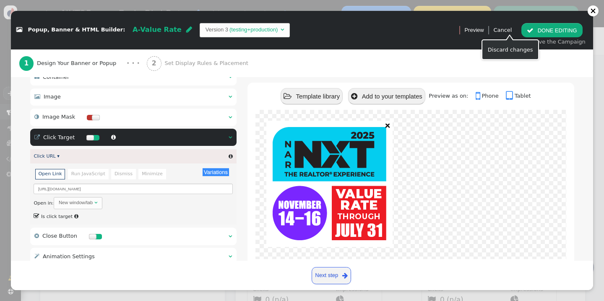 The height and width of the screenshot is (301, 604). I want to click on span: Container, so click(56, 77).